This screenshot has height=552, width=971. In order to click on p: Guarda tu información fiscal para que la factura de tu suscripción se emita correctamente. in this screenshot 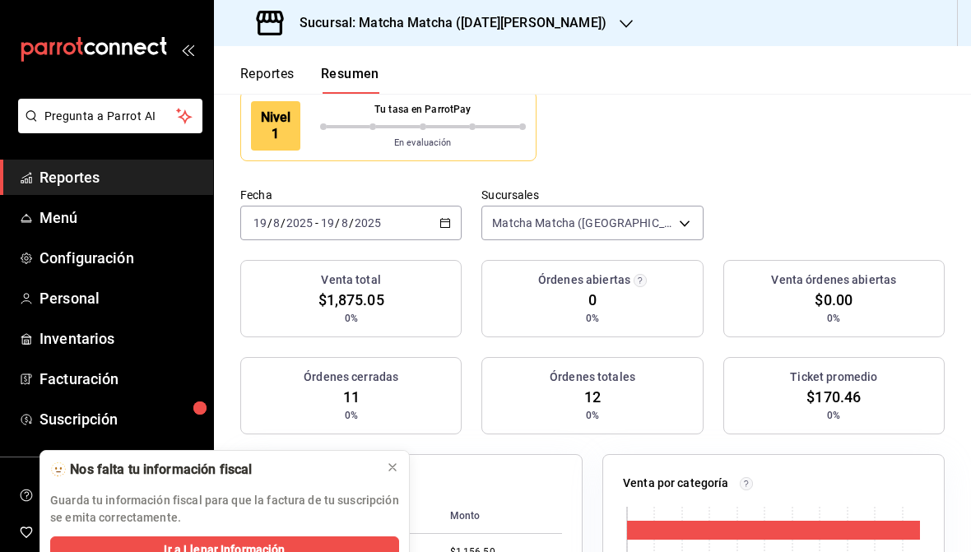, I will do `click(225, 509)`.